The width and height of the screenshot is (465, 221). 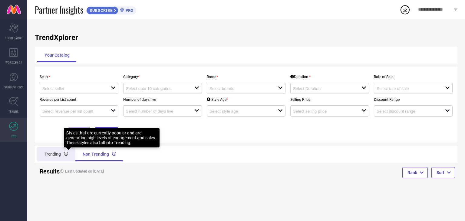 I want to click on input: Select seller, so click(x=73, y=88).